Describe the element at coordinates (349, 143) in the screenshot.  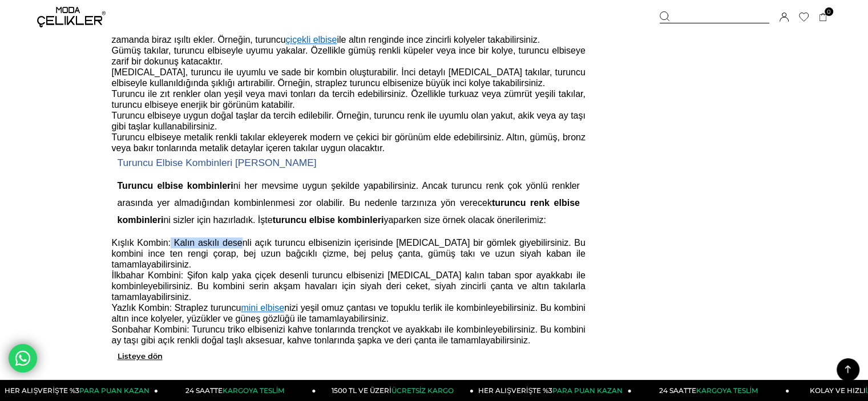
I see `span: Turuncu elbiseye metalik renkli takılar ekleyerek modern ve çekici bir görünüm elde edebilirsiniz...` at that location.